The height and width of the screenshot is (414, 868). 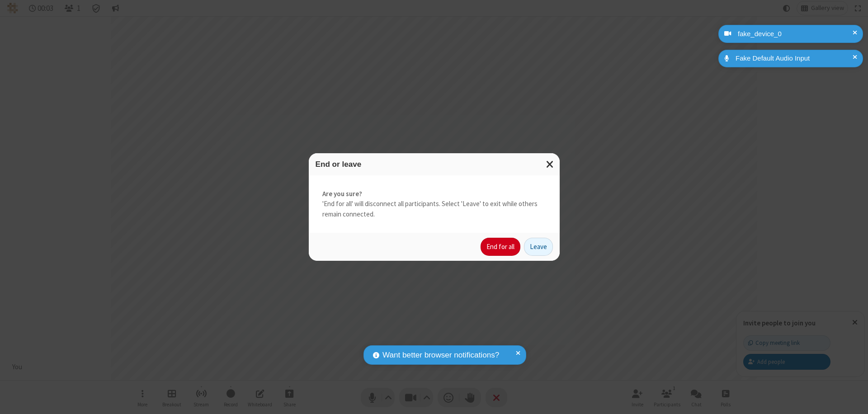 What do you see at coordinates (539, 246) in the screenshot?
I see `button: Leave` at bounding box center [539, 246].